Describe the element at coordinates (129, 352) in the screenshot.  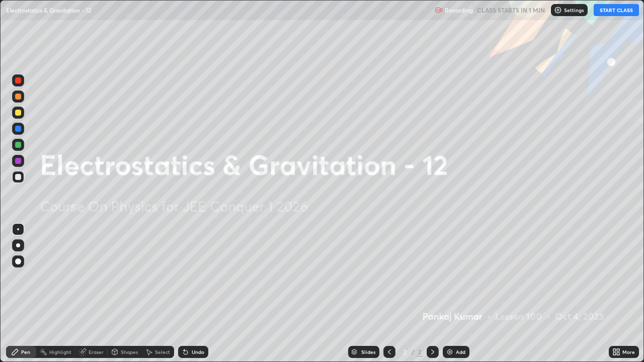
I see `div: Shapes` at that location.